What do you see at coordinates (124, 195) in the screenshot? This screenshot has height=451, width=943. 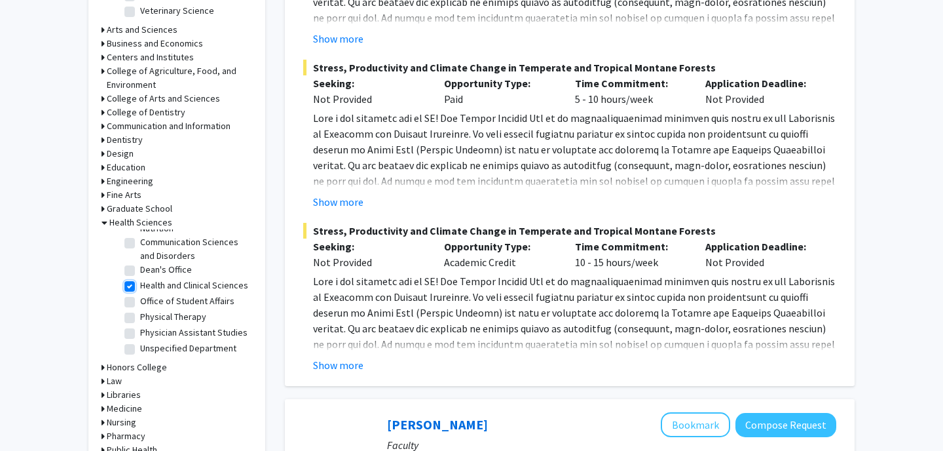 I see `h3: Fine Arts` at bounding box center [124, 195].